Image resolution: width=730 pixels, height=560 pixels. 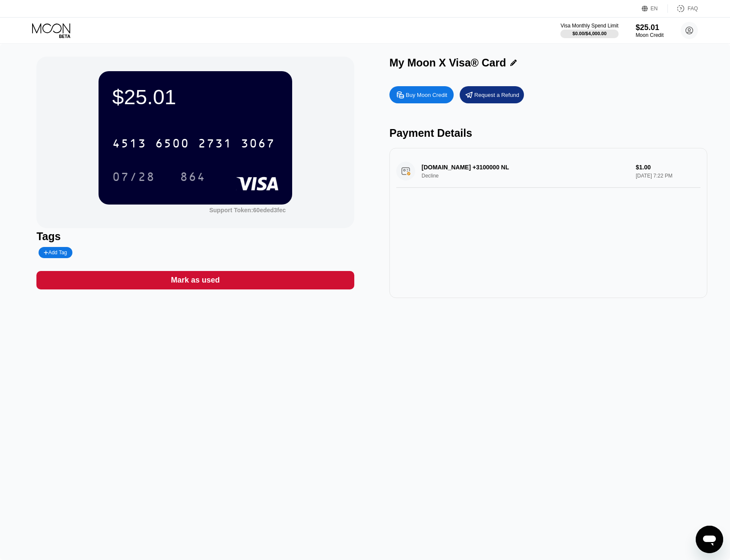 I want to click on div: 3067, so click(x=258, y=144).